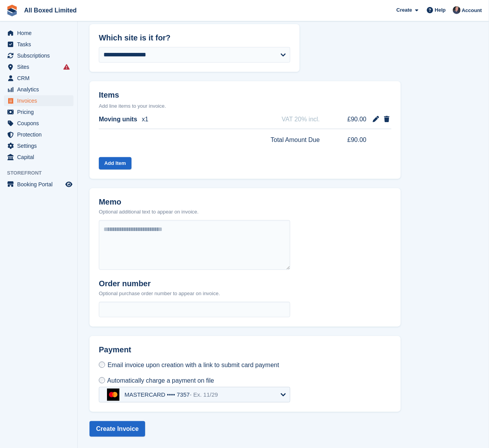  Describe the element at coordinates (245, 96) in the screenshot. I see `h2: Items` at that location.